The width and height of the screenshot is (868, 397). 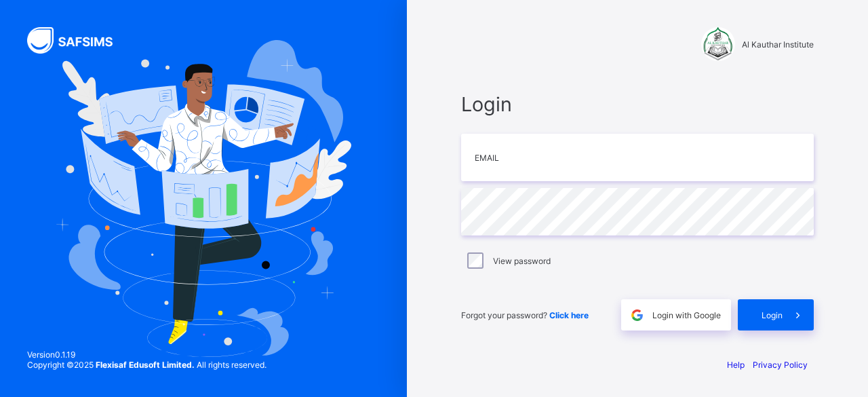 I want to click on a: Click here, so click(x=569, y=315).